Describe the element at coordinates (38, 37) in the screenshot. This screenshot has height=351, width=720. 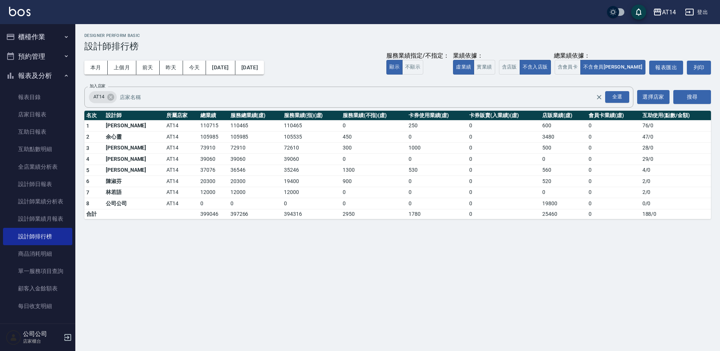
I see `button: 櫃檯作業` at that location.